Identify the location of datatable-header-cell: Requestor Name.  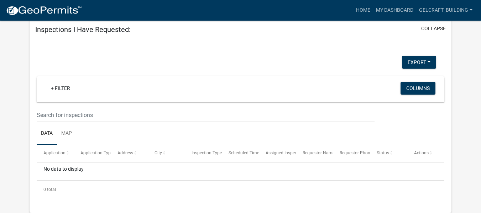
(315, 154).